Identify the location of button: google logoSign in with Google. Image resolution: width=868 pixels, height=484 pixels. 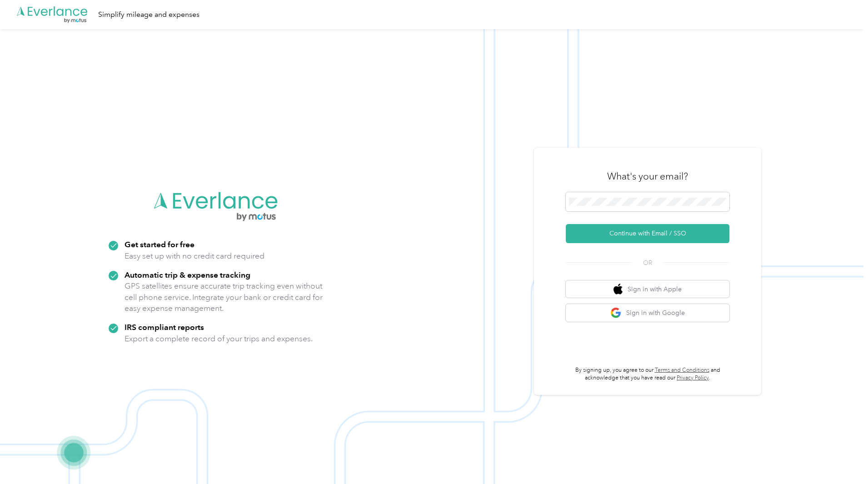
(647, 313).